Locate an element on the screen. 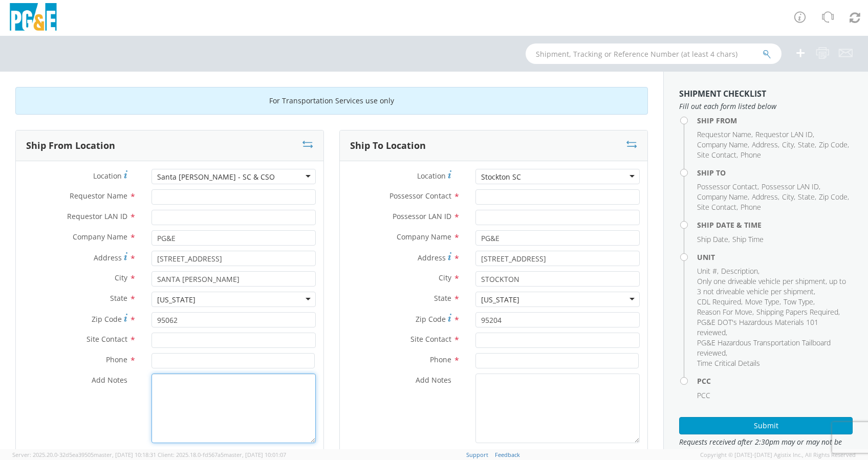  a: Support is located at coordinates (477, 454).